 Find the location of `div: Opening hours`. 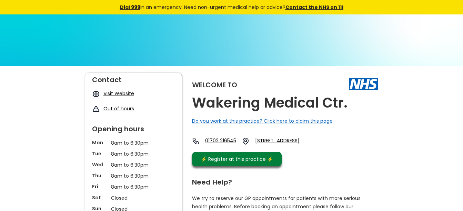

div: Opening hours is located at coordinates (133, 127).